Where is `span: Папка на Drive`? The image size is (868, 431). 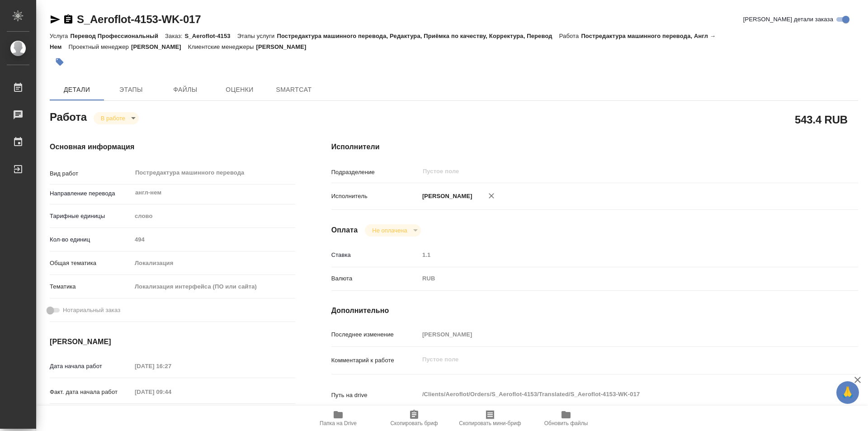 span: Папка на Drive is located at coordinates (338, 423).